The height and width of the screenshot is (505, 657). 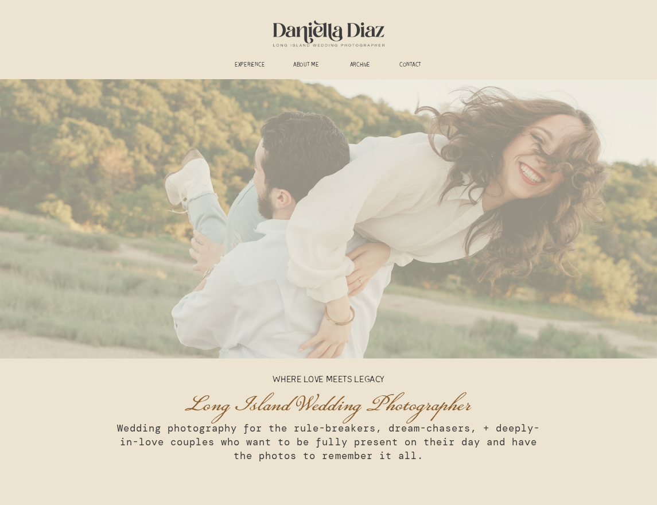 I want to click on h3: experience, so click(x=250, y=66).